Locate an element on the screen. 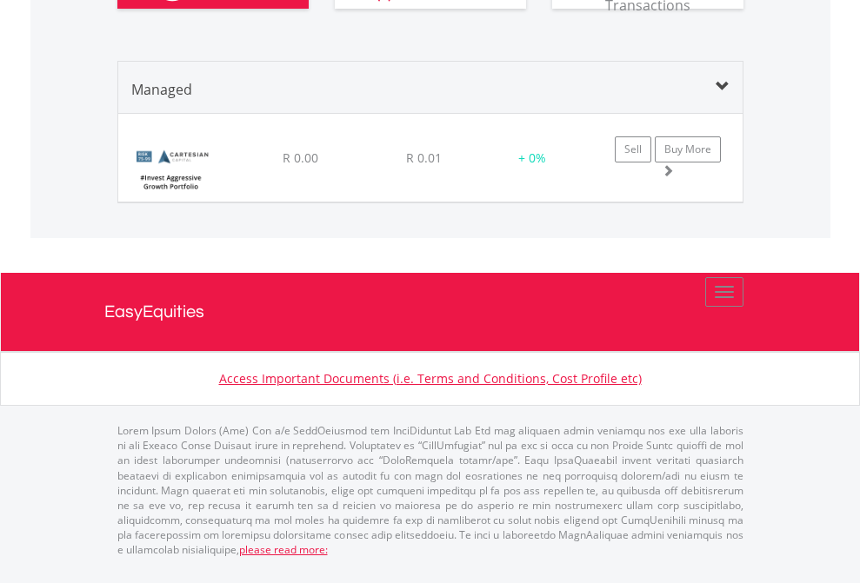 The width and height of the screenshot is (860, 583). span: R 0.00 is located at coordinates (300, 157).